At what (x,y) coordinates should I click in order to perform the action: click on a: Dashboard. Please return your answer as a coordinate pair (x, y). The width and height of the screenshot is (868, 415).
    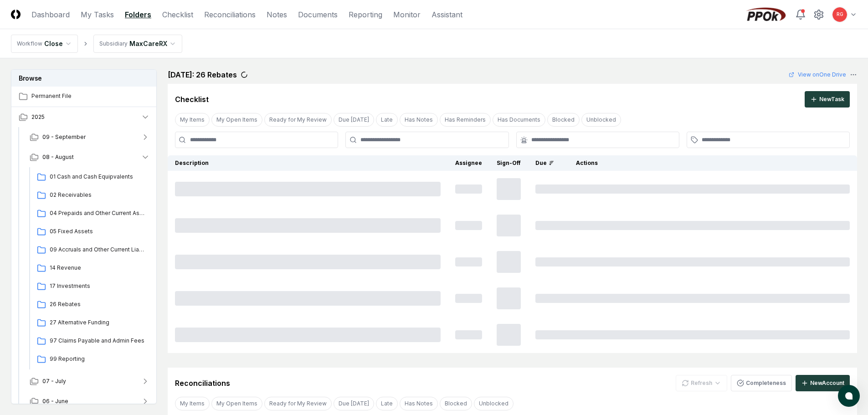
    Looking at the image, I should click on (50, 14).